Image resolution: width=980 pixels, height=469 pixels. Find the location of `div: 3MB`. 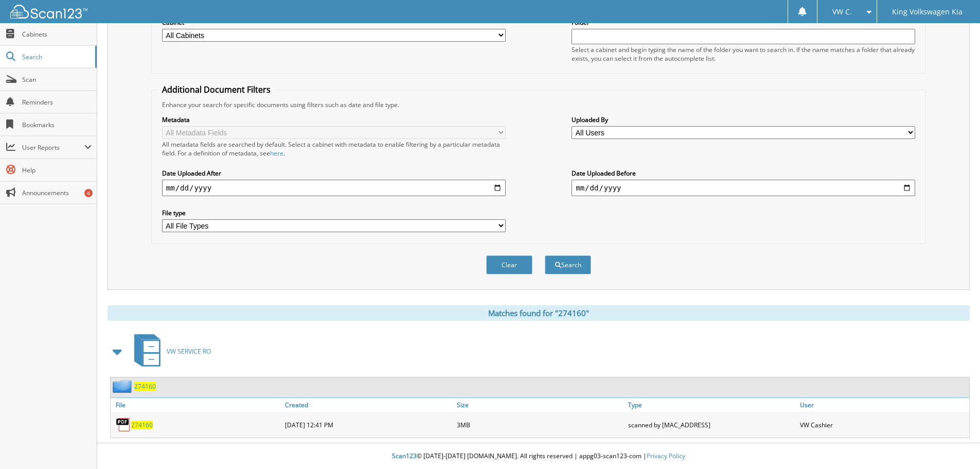

div: 3MB is located at coordinates (540, 425).